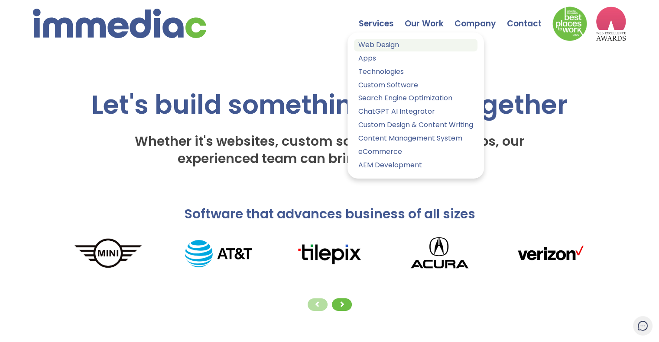 This screenshot has height=342, width=659. I want to click on a: Apps, so click(415, 58).